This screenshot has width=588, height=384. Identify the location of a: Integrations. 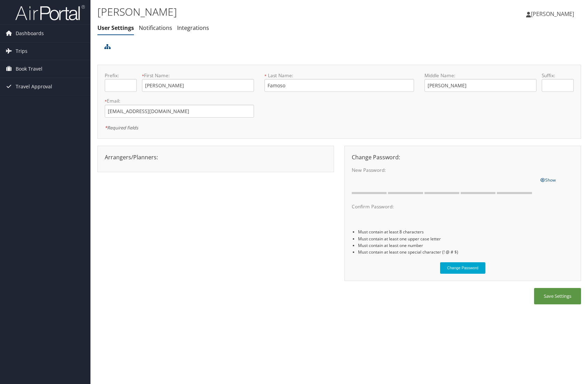
(193, 28).